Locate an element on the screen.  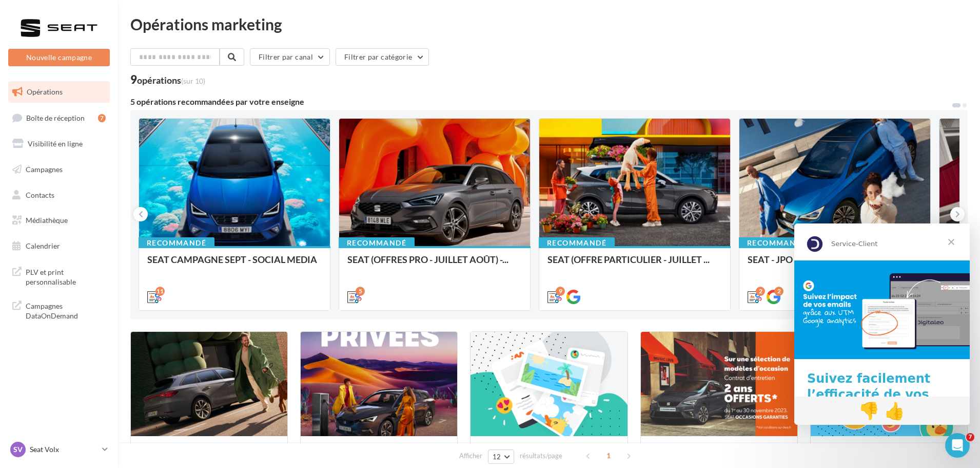
span: Campagnes is located at coordinates (44, 169).